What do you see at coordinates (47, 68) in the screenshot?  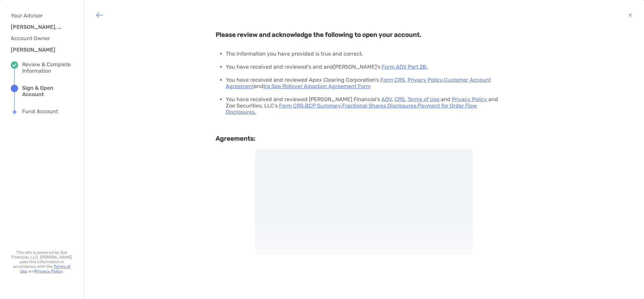 I see `div: Review & Complete Information` at bounding box center [47, 68].